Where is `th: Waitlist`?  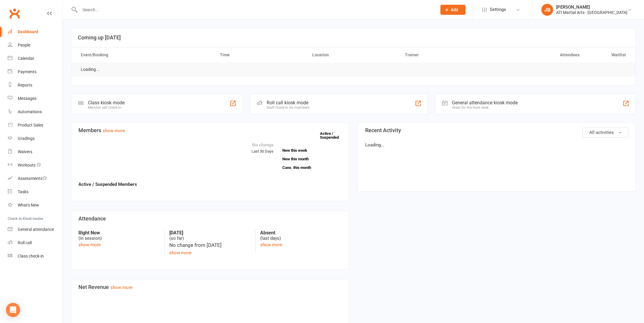
th: Waitlist is located at coordinates (608, 55).